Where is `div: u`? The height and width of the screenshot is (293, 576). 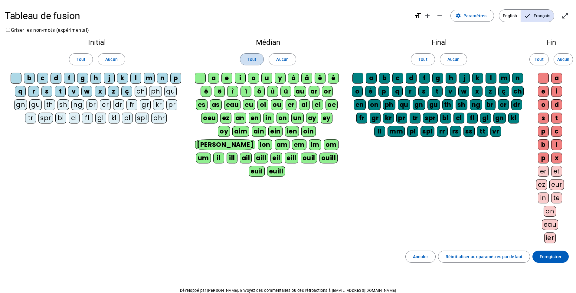 div: u is located at coordinates (267, 78).